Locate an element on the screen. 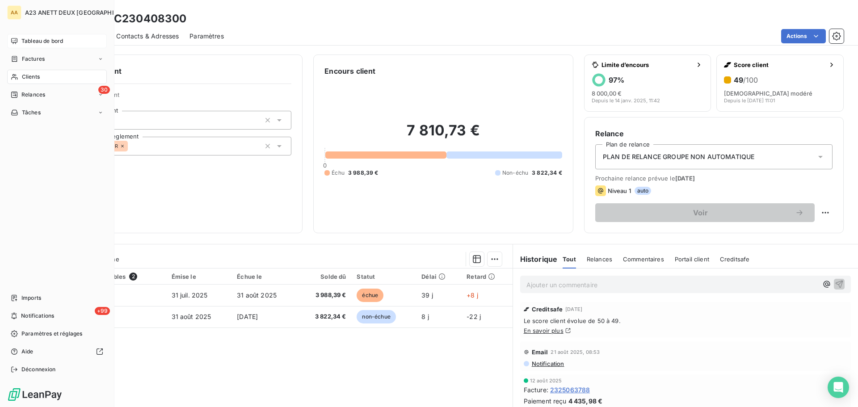 This screenshot has width=858, height=407. span: 0 is located at coordinates (325, 165).